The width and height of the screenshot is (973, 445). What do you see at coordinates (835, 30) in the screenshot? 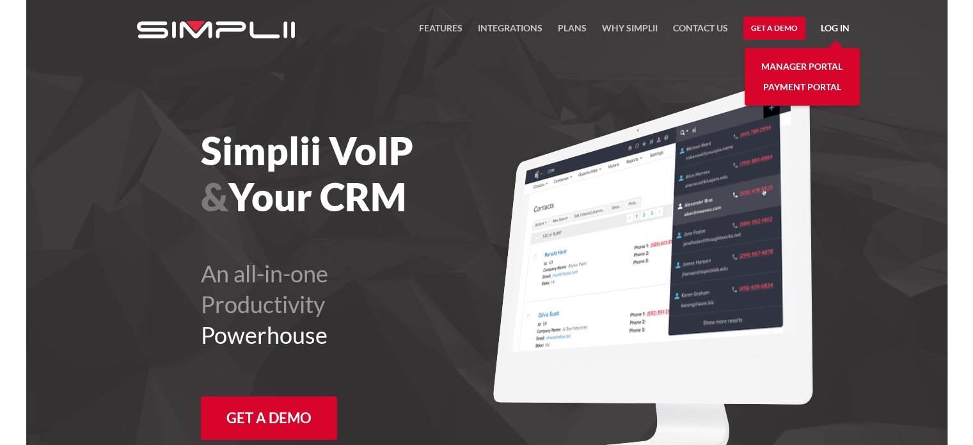
I see `a: Log in` at bounding box center [835, 30].